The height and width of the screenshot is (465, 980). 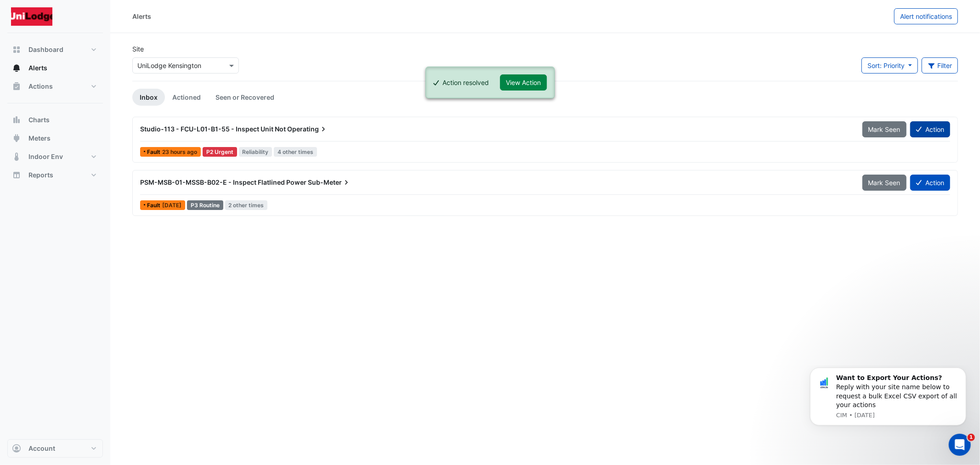 What do you see at coordinates (102, 26) in the screenshot?
I see `div: Message content` at bounding box center [102, 26].